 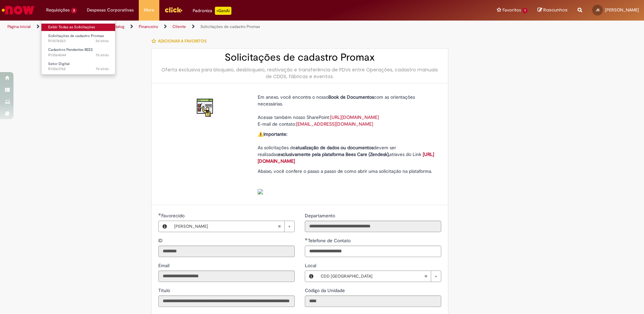 What do you see at coordinates (275, 134) in the screenshot?
I see `strong: Importante:` at bounding box center [275, 134].